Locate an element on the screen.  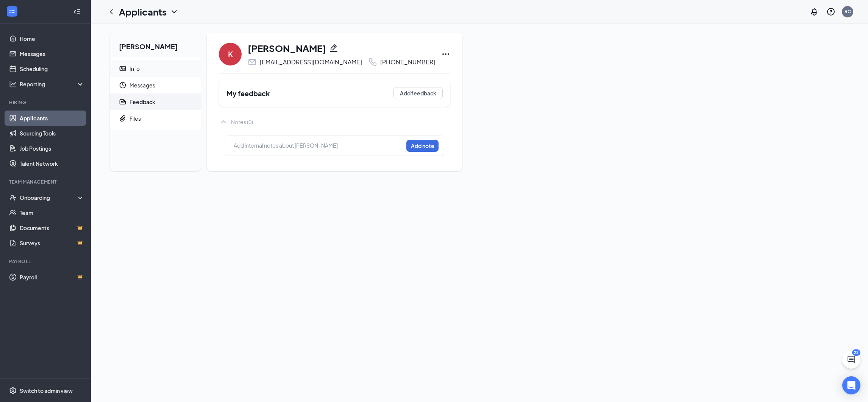
a: Sourcing Tools is located at coordinates (52, 133).